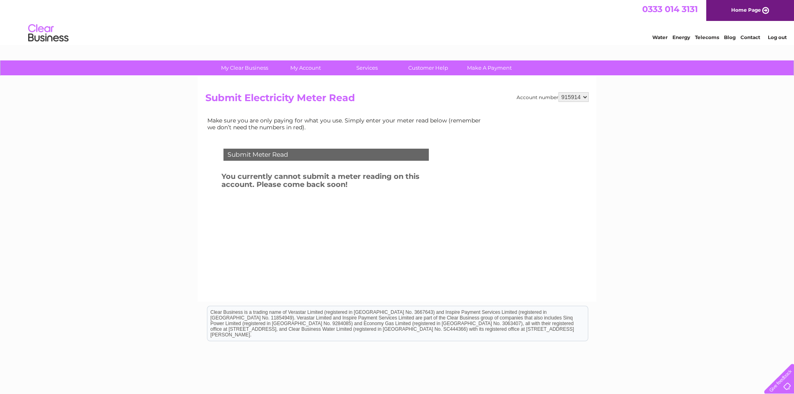 This screenshot has width=794, height=394. I want to click on td: Make sure you are only paying for what you use. Simply enter your meter read below (remember we d..., so click(346, 124).